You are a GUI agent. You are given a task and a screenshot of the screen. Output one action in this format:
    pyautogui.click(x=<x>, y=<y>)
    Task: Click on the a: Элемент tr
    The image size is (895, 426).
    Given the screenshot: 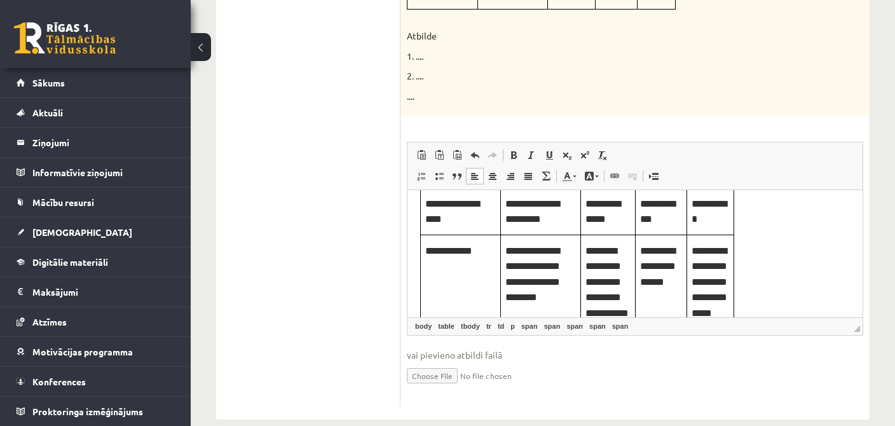 What is the action you would take?
    pyautogui.click(x=489, y=326)
    